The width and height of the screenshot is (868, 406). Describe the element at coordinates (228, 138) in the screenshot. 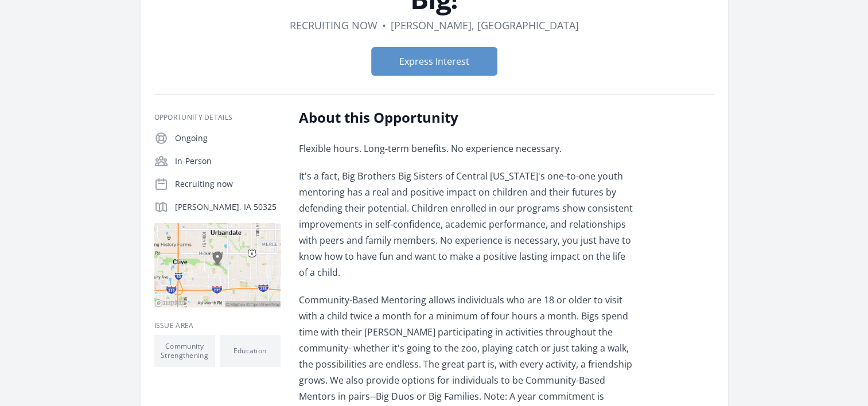

I see `p: Ongoing` at that location.